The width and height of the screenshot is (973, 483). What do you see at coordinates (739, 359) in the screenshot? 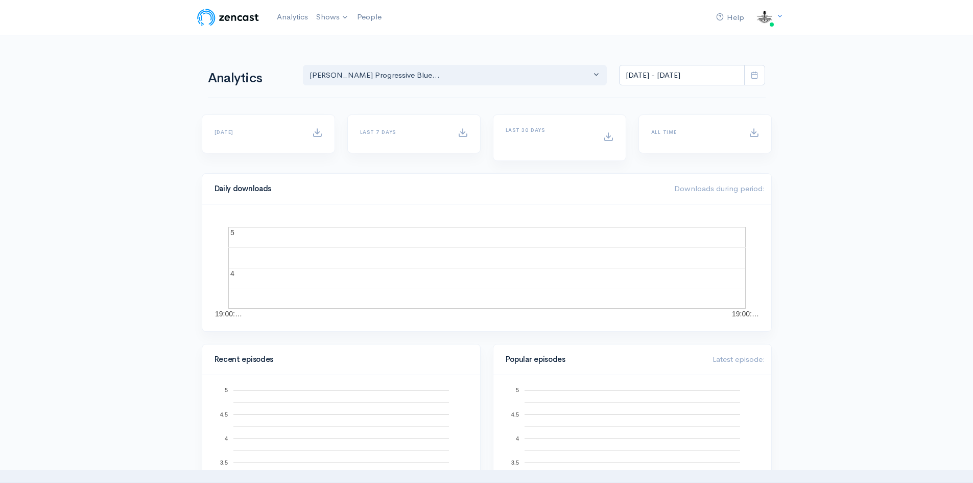
I see `span: Latest episode:` at bounding box center [739, 359].